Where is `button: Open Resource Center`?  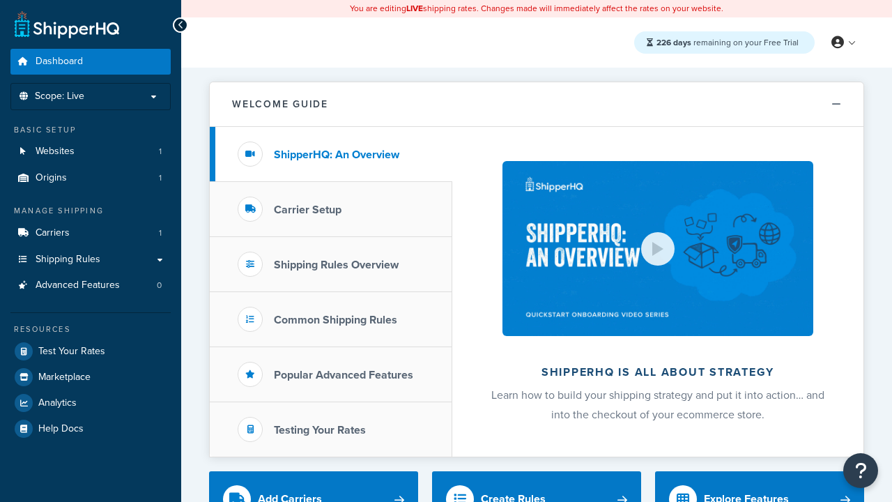
button: Open Resource Center is located at coordinates (860, 470).